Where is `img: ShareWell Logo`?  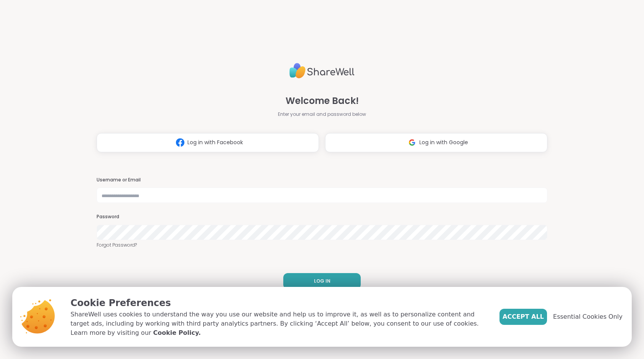
img: ShareWell Logo is located at coordinates (322, 70).